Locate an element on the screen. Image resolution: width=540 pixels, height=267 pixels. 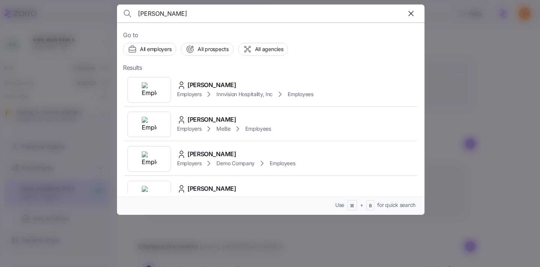
span: Demo Company is located at coordinates (236, 163).